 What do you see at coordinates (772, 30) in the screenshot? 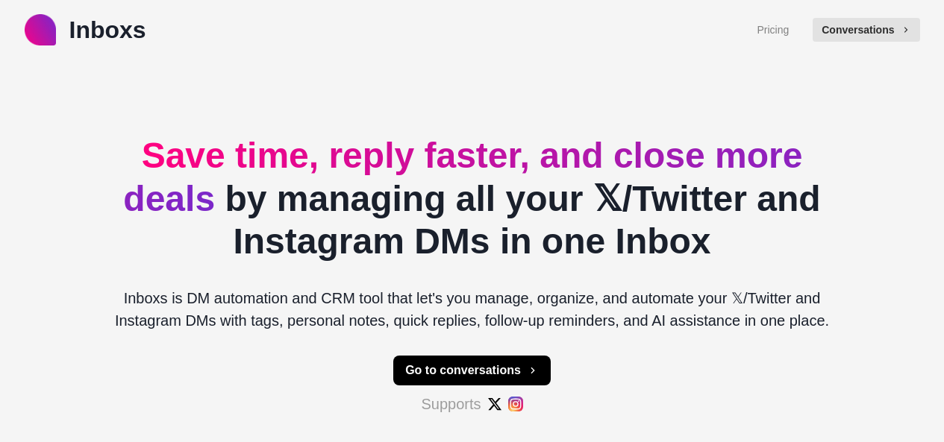
I see `a: Pricing` at bounding box center [772, 30].